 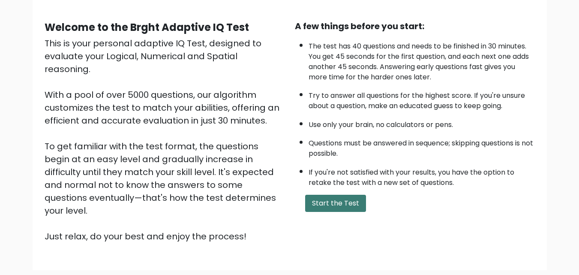 What do you see at coordinates (422, 175) in the screenshot?
I see `li: If you're not satisfied with your results, you have the option to retake the test with a new set ...` at bounding box center [422, 175].